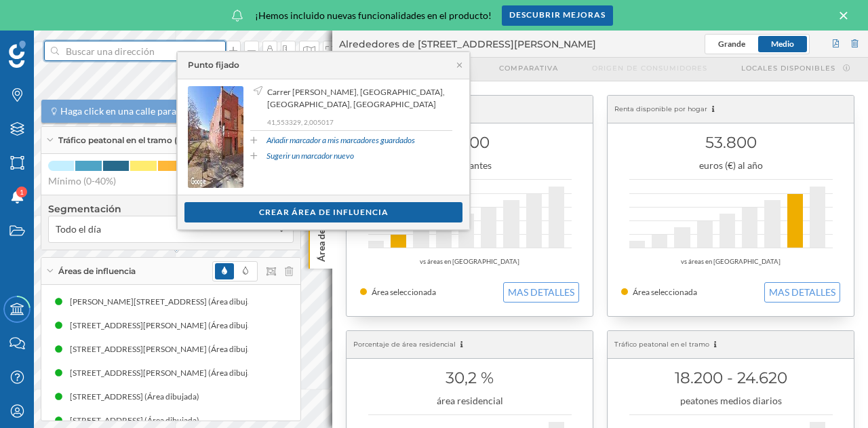 The width and height of the screenshot is (868, 428). I want to click on h1: 53.800, so click(730, 142).